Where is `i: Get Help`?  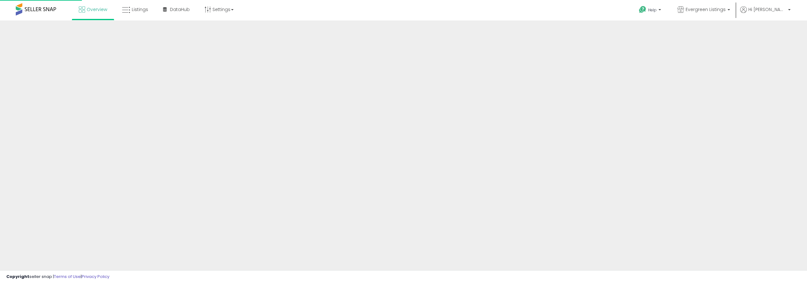 i: Get Help is located at coordinates (643, 9).